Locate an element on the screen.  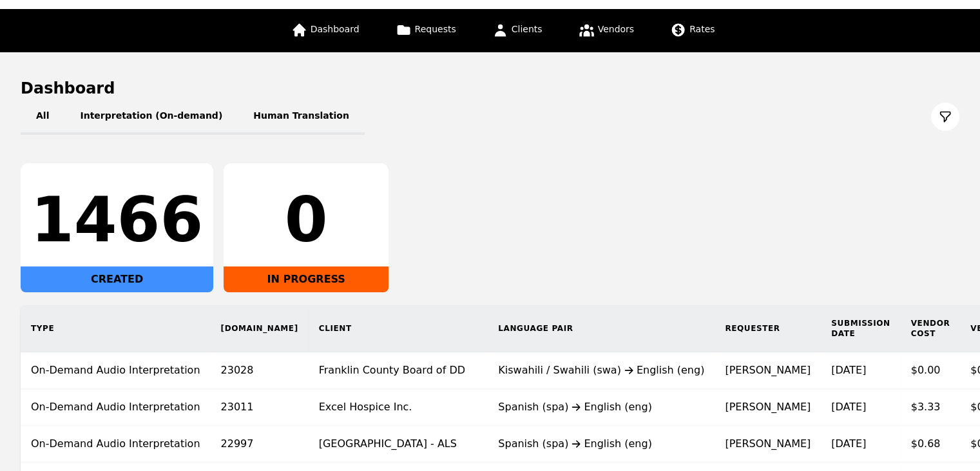
span: Requests is located at coordinates (435, 29).